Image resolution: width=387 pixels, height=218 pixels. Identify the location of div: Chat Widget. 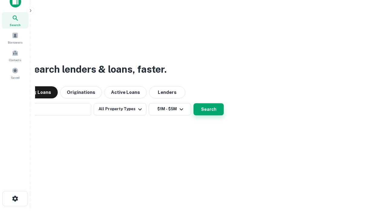
(372, 184).